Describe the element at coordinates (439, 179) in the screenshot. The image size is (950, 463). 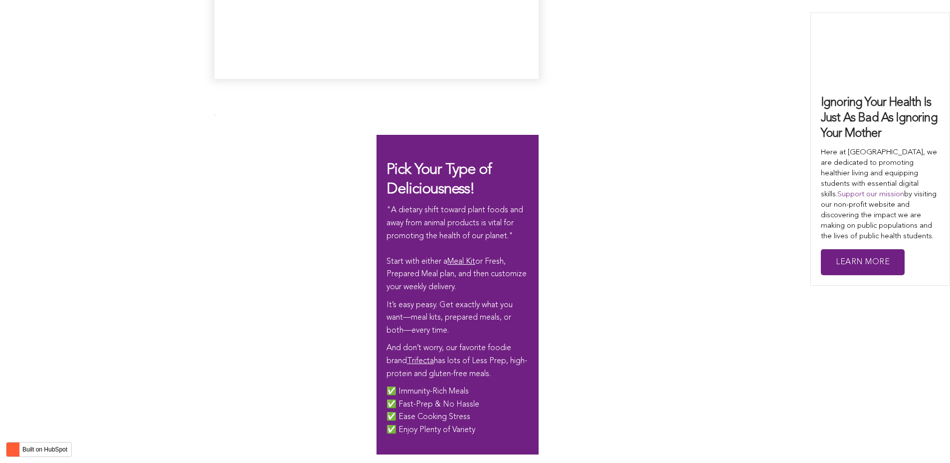
I see `span: Pick Your Type of Deliciousness!` at that location.